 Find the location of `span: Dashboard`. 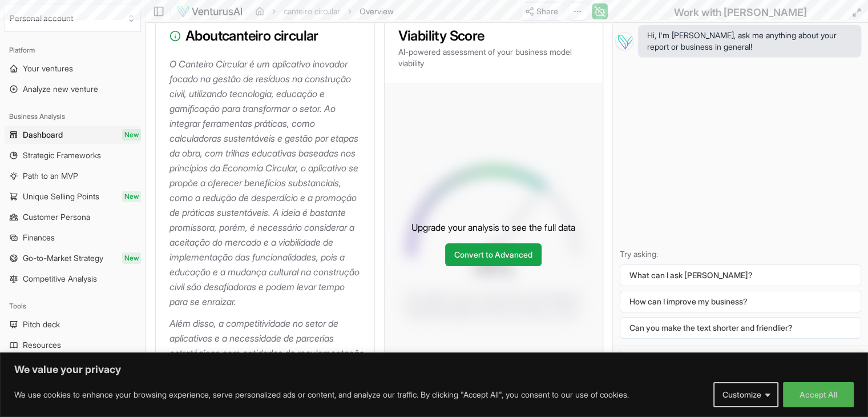

span: Dashboard is located at coordinates (43, 135).